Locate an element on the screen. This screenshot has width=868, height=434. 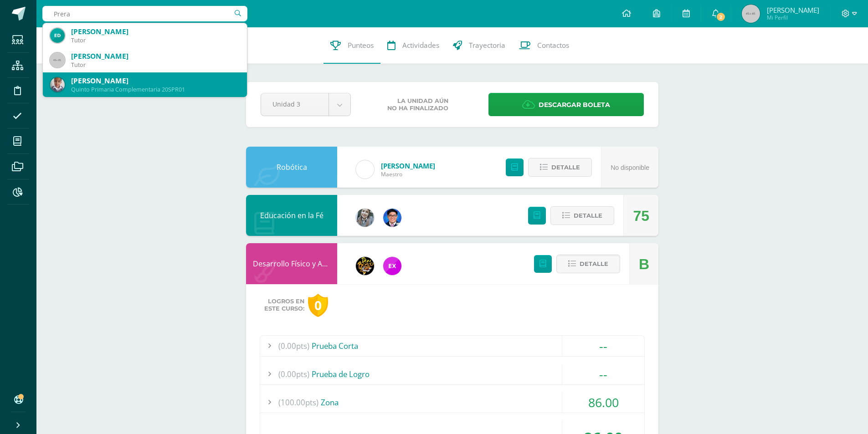
span: 86.00 is located at coordinates (603, 402).